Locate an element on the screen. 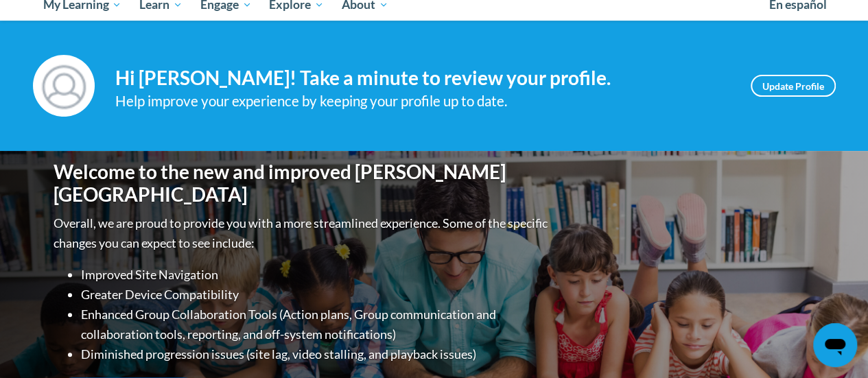 This screenshot has height=378, width=868. p: Overall, we are proud to provide you with a more streamlined experience. Some of the specific cha... is located at coordinates (302, 233).